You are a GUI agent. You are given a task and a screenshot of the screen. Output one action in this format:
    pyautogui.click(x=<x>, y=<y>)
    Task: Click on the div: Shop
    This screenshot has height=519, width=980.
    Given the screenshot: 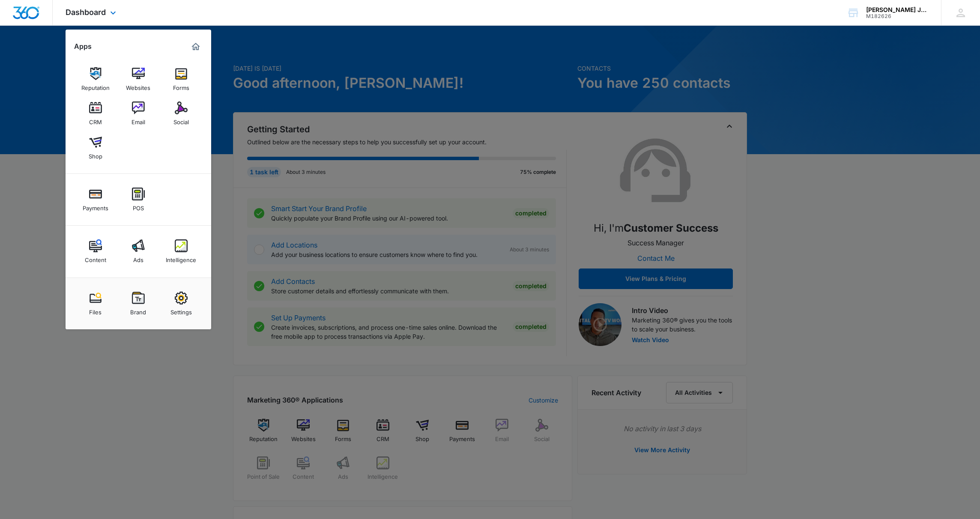 What is the action you would take?
    pyautogui.click(x=95, y=154)
    